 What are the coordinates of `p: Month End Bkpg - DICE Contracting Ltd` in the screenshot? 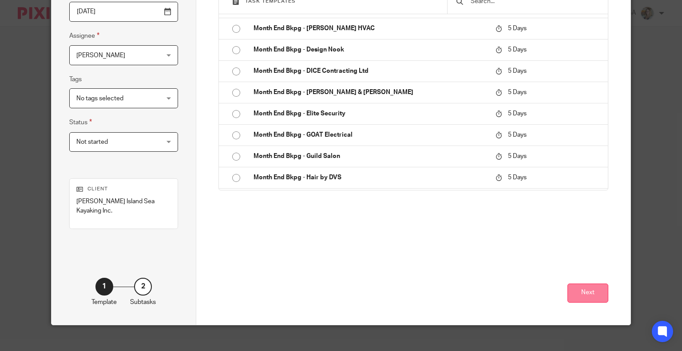 It's located at (370, 71).